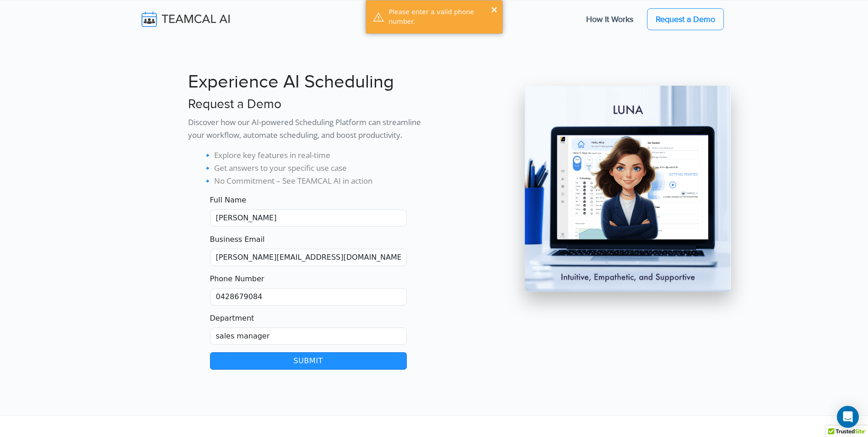 Image resolution: width=868 pixels, height=437 pixels. I want to click on input: Enter your department/function, so click(308, 336).